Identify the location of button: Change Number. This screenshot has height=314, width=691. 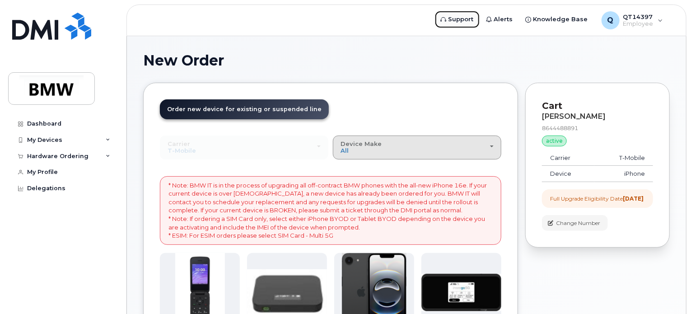
(575, 223).